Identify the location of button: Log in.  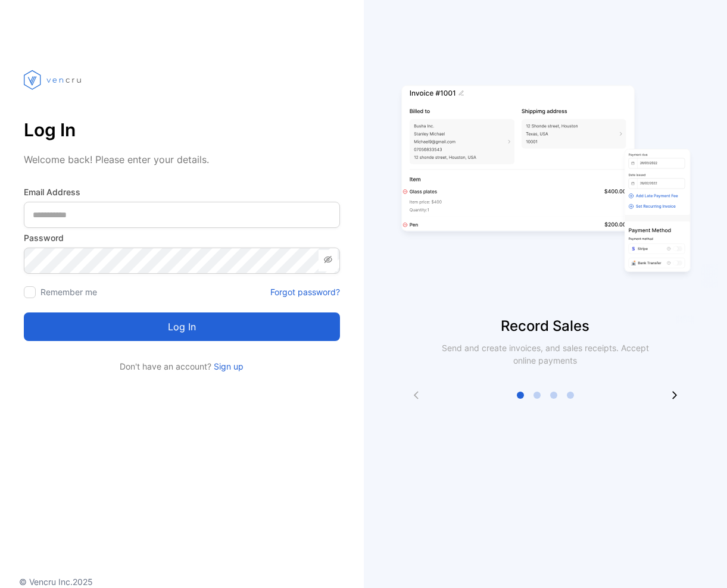
(181, 327).